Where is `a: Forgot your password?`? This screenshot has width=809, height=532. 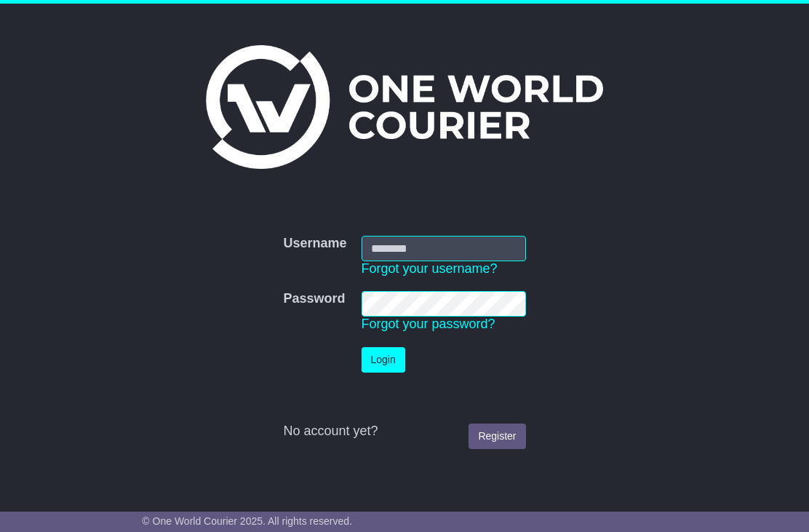
a: Forgot your password? is located at coordinates (428, 324).